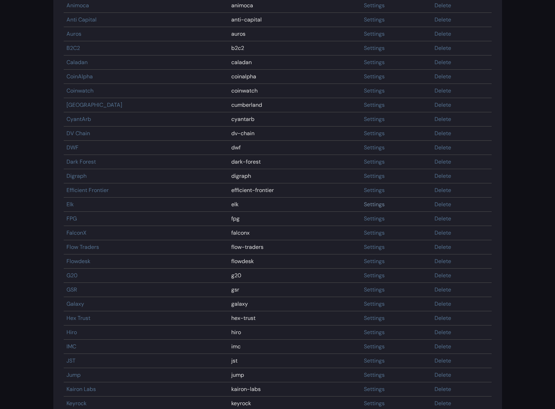 This screenshot has width=555, height=409. What do you see at coordinates (295, 247) in the screenshot?
I see `td: flow-traders` at bounding box center [295, 247].